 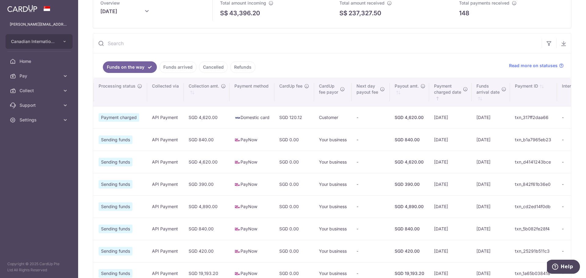 I want to click on th: CardUp fee, so click(x=294, y=92).